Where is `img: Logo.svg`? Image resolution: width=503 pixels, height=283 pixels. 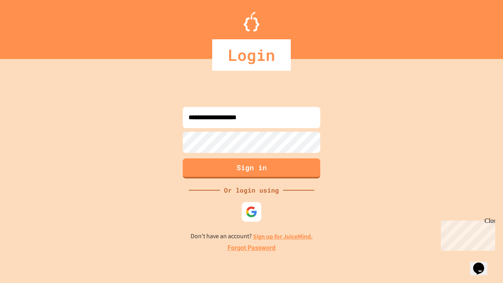
img: Logo.svg is located at coordinates (251, 22).